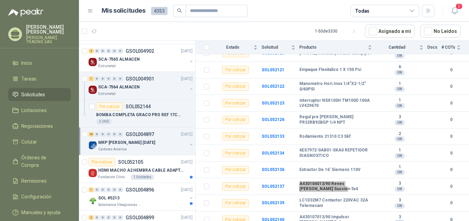 Image resolution: width=469 pixels, height=221 pixels. Describe the element at coordinates (26, 12) in the screenshot. I see `img: Logo peakr` at that location.